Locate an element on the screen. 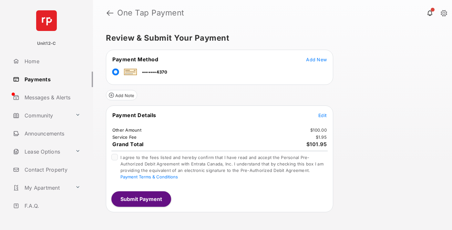 The width and height of the screenshot is (452, 230). span: $101.95 is located at coordinates (317, 144).